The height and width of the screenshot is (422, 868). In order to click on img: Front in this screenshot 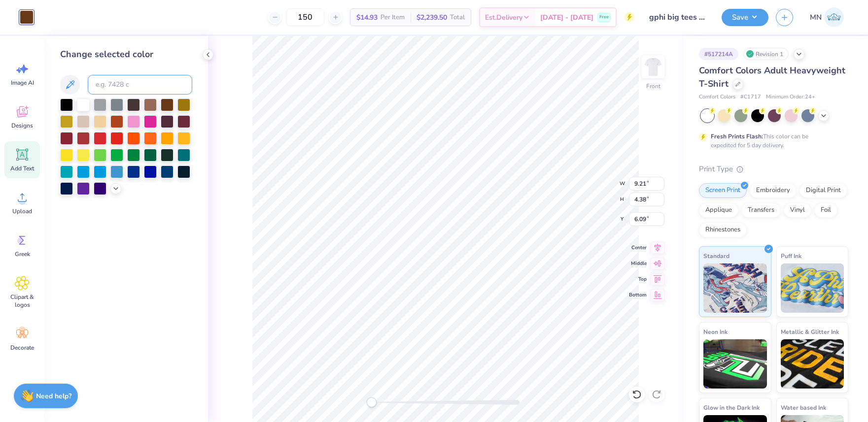, I will do `click(653, 67)`.